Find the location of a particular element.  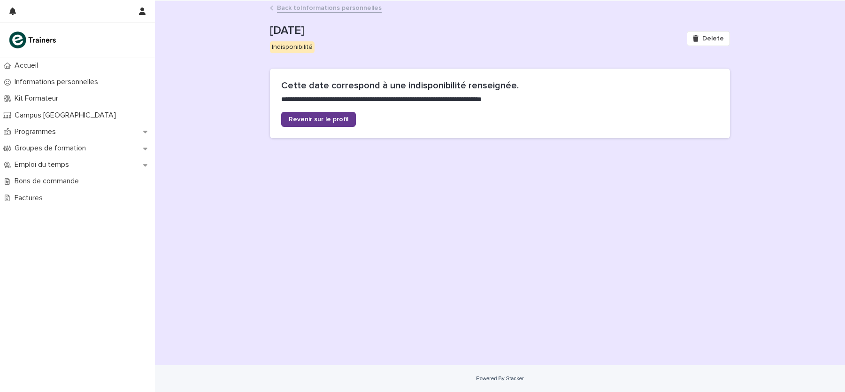

p: Kit Formateur is located at coordinates (38, 98).